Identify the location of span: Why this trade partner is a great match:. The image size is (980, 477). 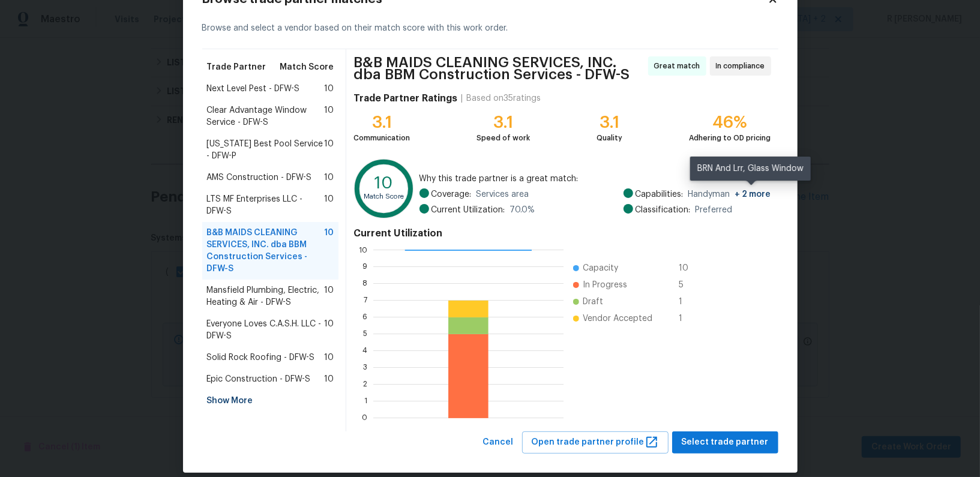
(595, 179).